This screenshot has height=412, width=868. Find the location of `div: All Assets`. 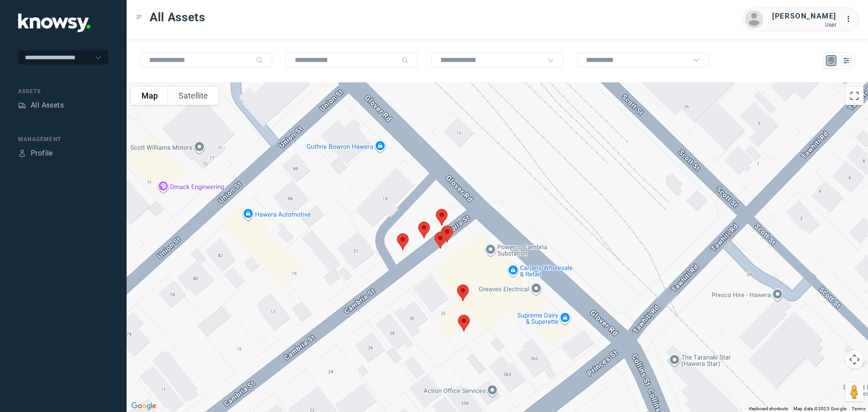

div: All Assets is located at coordinates (47, 105).